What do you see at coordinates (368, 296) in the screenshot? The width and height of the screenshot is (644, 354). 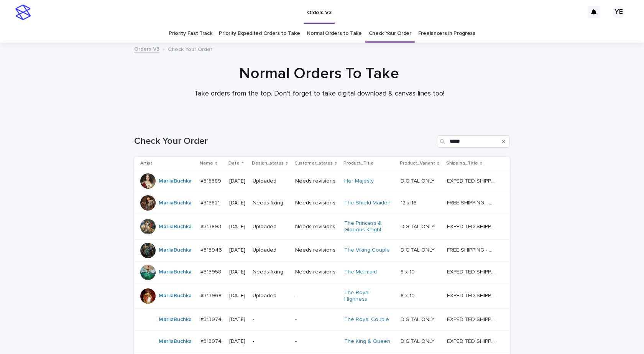 I see `a: The Royal Highness` at bounding box center [368, 296].